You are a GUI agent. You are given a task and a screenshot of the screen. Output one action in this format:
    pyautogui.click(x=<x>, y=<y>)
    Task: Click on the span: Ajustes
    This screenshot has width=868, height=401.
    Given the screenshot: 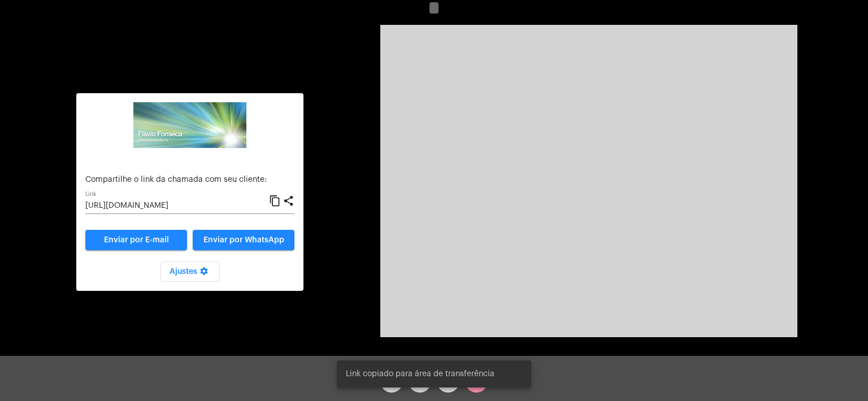 What is the action you would take?
    pyautogui.click(x=190, y=272)
    